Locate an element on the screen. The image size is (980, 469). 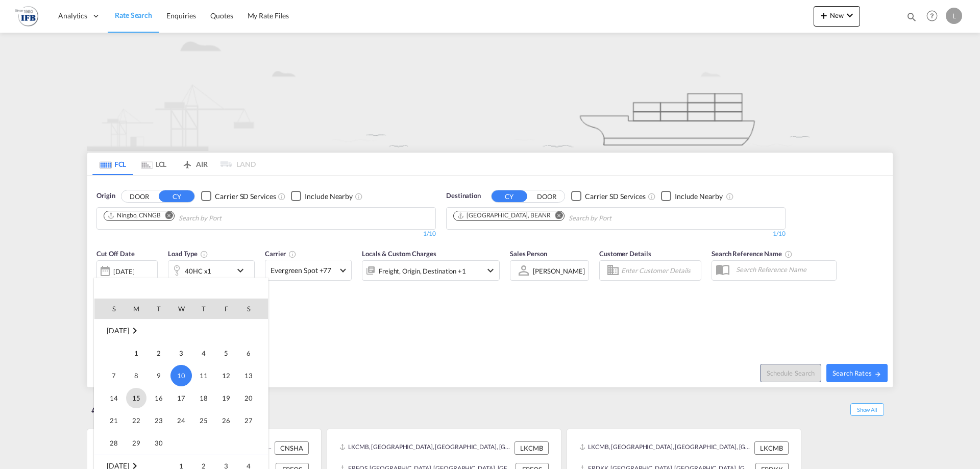
td: Monday September 29 2025 is located at coordinates (136, 443).